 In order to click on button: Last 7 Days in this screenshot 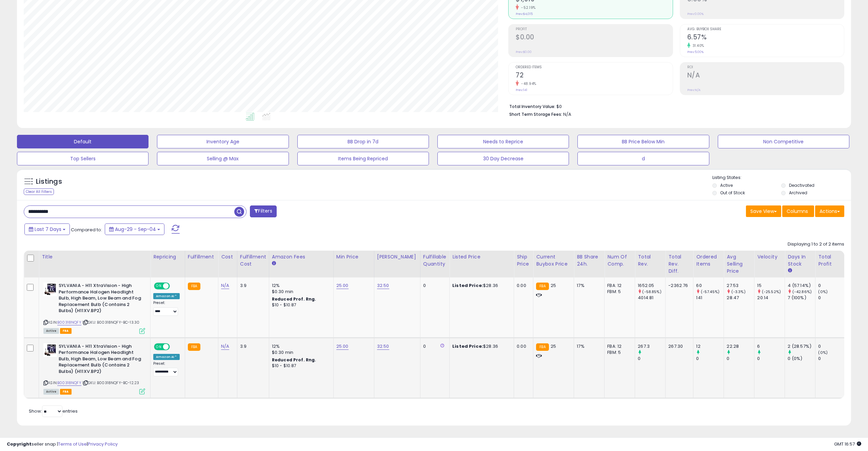, I will do `click(47, 229)`.